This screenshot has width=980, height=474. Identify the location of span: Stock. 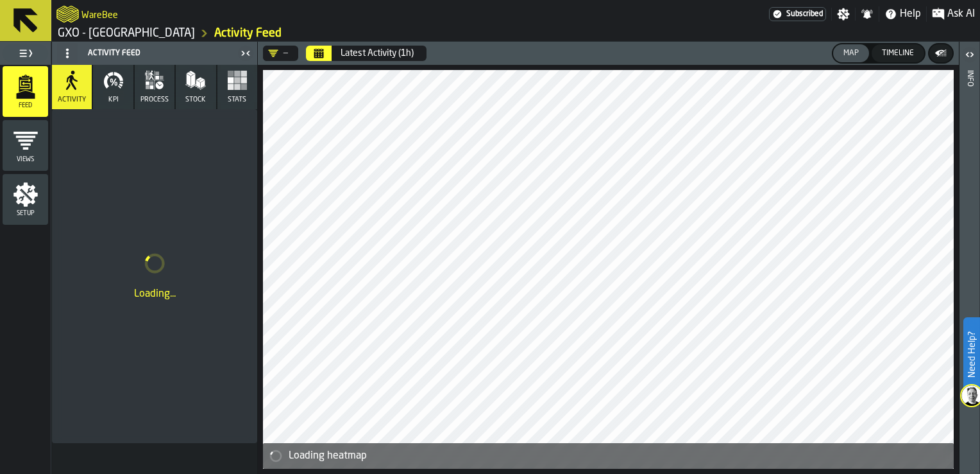
(196, 99).